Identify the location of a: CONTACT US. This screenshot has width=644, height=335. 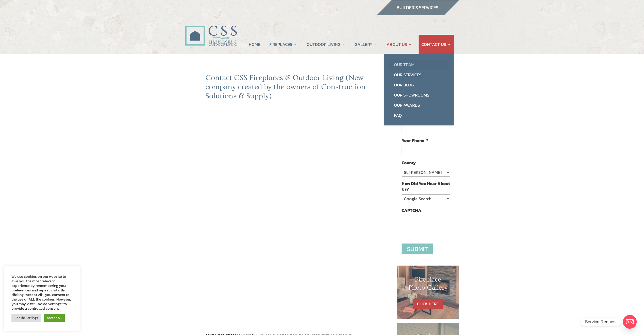
(436, 45).